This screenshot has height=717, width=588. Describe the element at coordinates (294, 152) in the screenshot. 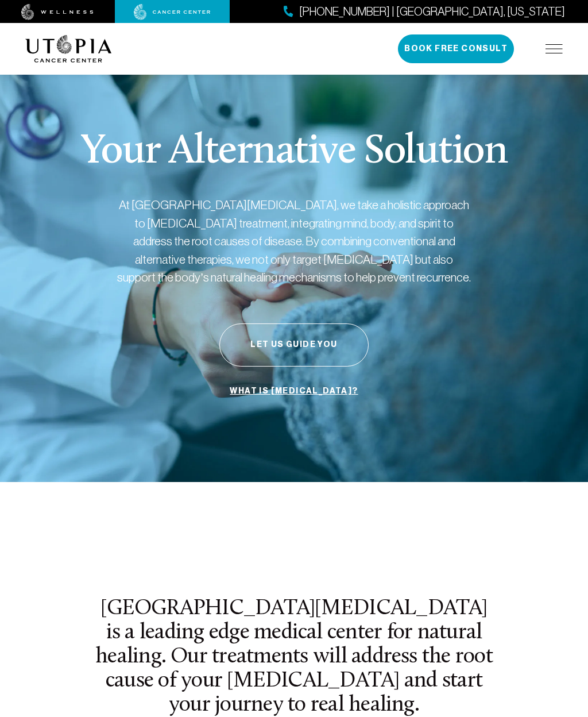

I see `p: Your Alternative Solution` at that location.